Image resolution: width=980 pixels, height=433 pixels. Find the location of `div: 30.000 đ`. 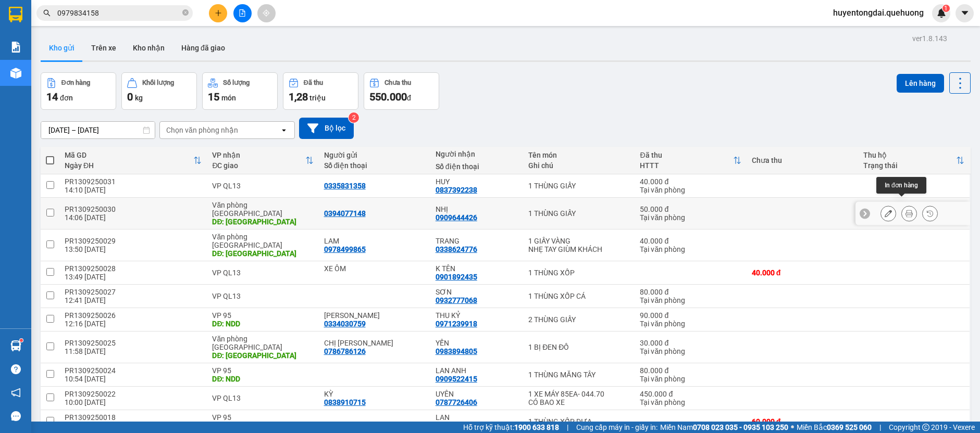

div: 30.000 đ is located at coordinates (690, 343).